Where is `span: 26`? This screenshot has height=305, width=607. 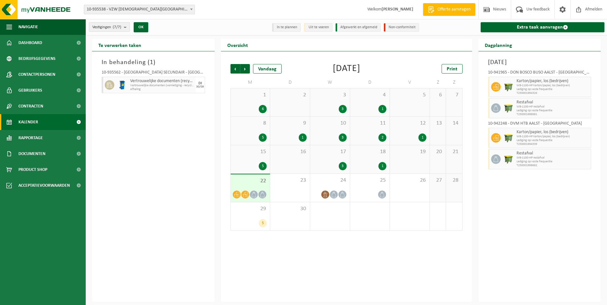 span: 26 is located at coordinates (410, 181).